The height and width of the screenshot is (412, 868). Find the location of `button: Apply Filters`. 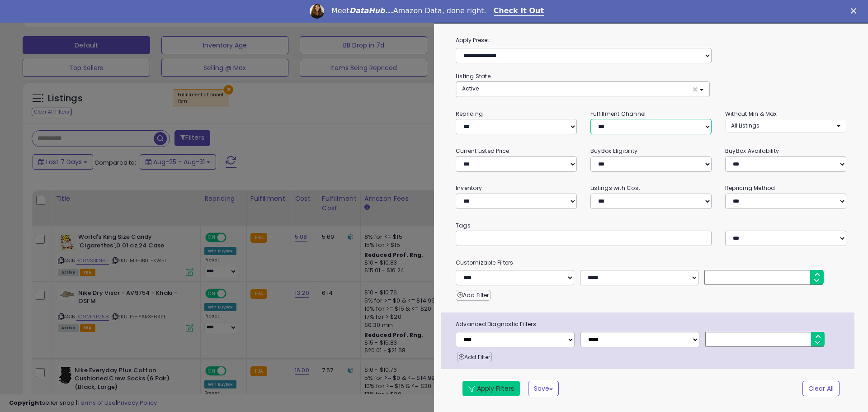

button: Apply Filters is located at coordinates (491, 388).